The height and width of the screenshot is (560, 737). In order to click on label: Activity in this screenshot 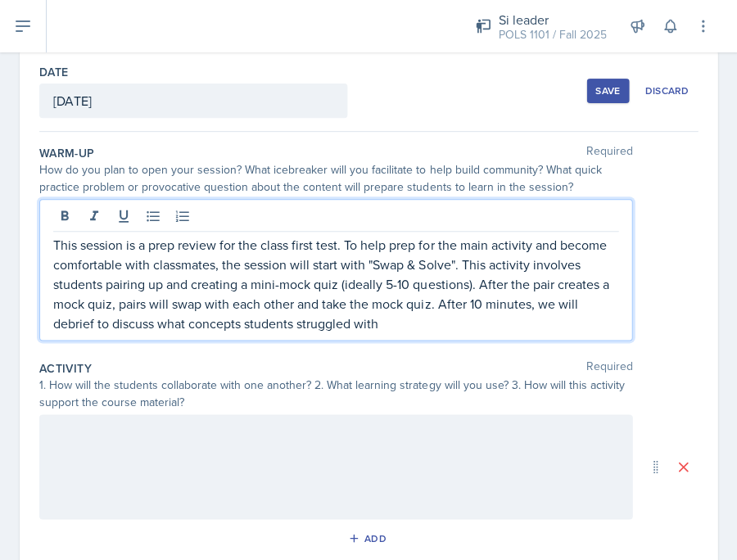, I will do `click(65, 368)`.